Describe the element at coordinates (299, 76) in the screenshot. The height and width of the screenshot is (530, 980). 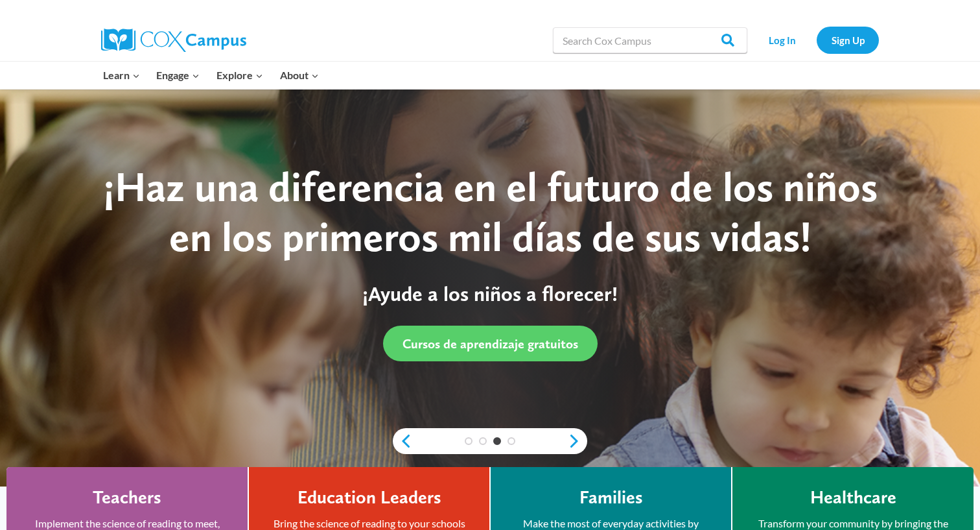
I see `span: About` at that location.